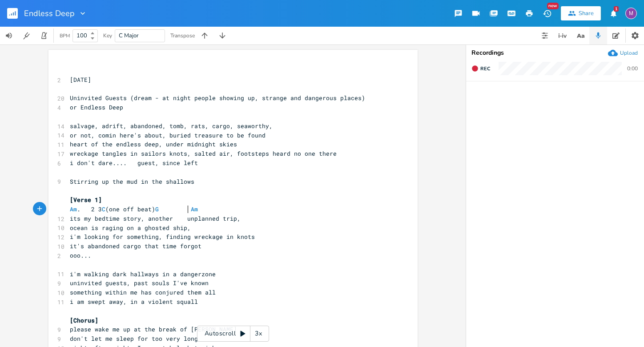 This screenshot has height=347, width=644. I want to click on span: its my bedtime story, another unplanned trip,, so click(155, 219).